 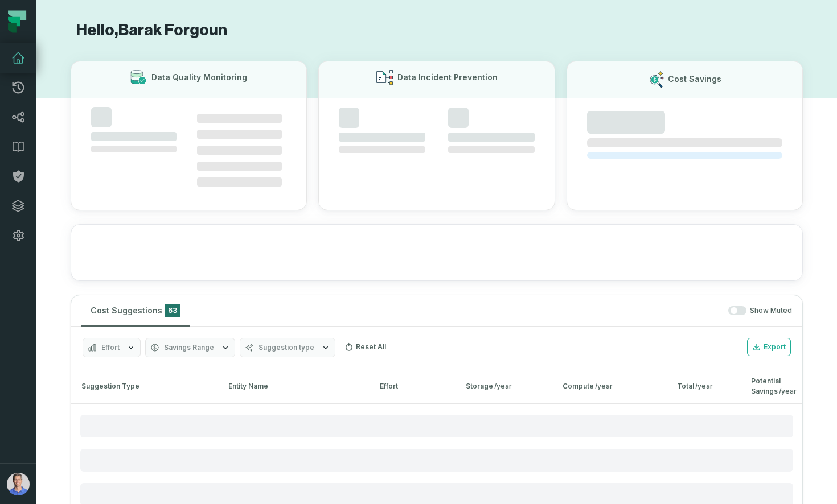 What do you see at coordinates (143, 387) in the screenshot?
I see `div: Suggestion Type` at bounding box center [143, 387].